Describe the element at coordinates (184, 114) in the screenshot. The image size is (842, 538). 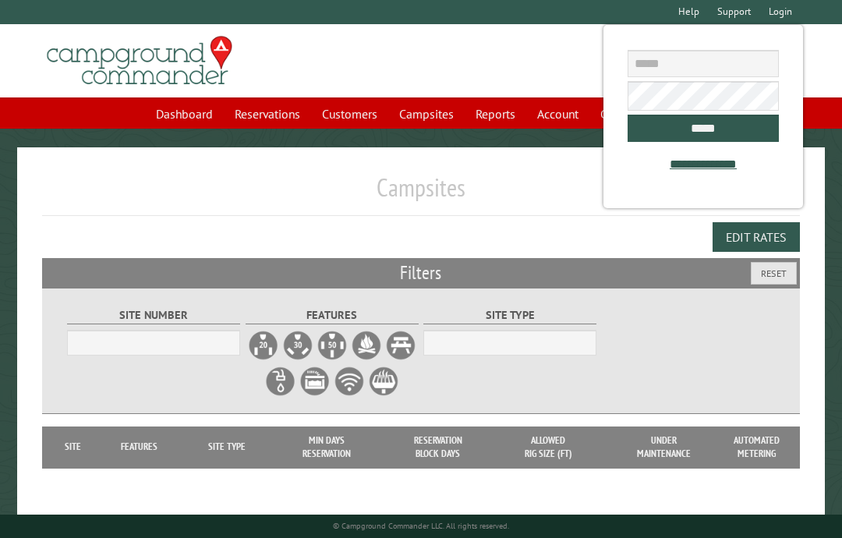
I see `a: Dashboard` at that location.